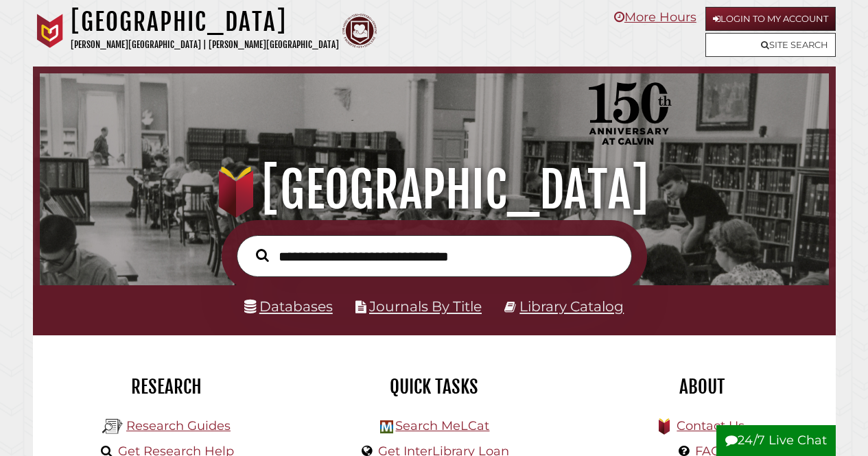 The height and width of the screenshot is (456, 868). I want to click on img: Calvin Theological Seminary, so click(359, 31).